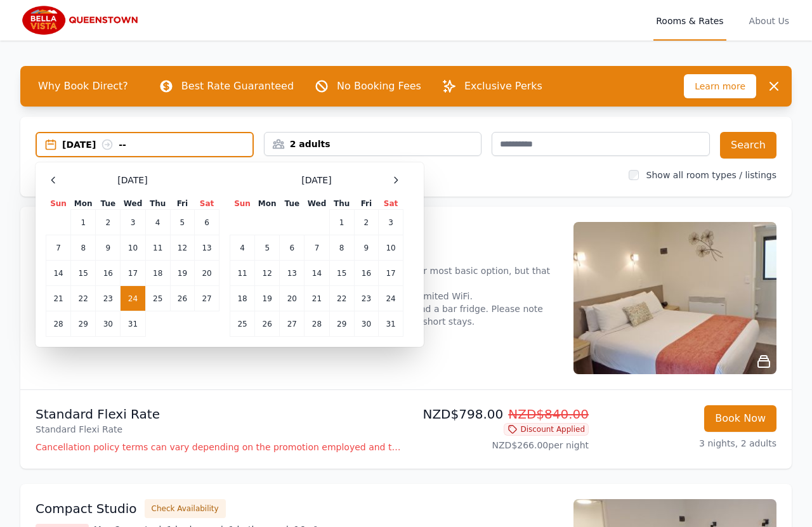  Describe the element at coordinates (379, 86) in the screenshot. I see `p: No Booking Fees` at that location.